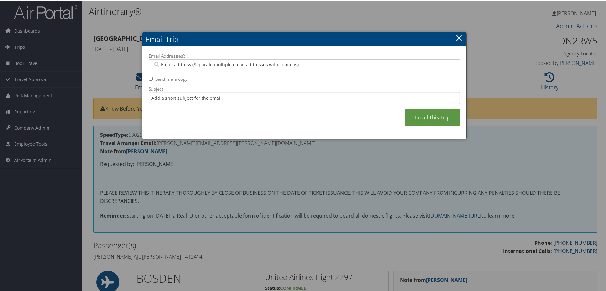 This screenshot has height=291, width=606. What do you see at coordinates (171, 79) in the screenshot?
I see `label: Send me a copy` at bounding box center [171, 79].